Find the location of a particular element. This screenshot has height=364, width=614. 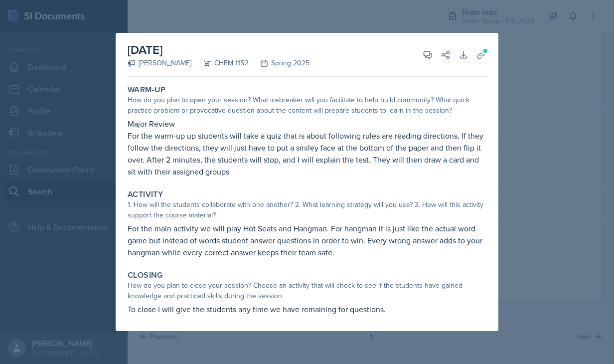

p: Major Review is located at coordinates (307, 124).